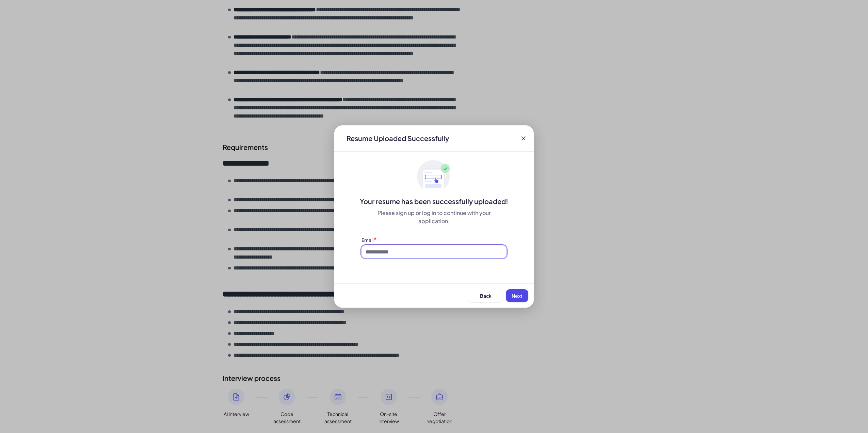 The width and height of the screenshot is (868, 433). What do you see at coordinates (485, 296) in the screenshot?
I see `button: Back` at bounding box center [485, 296].